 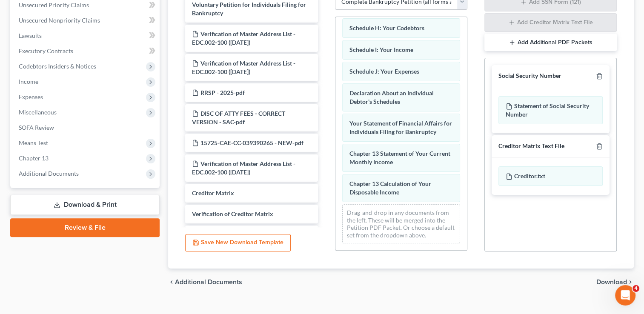 I want to click on span: Declaration About an Individual Debtor's Schedules, so click(x=391, y=97).